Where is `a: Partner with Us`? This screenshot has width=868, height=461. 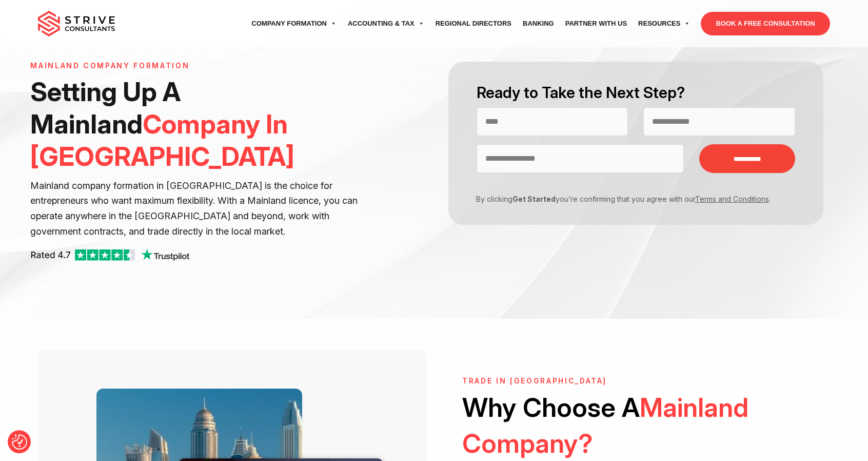
a: Partner with Us is located at coordinates (596, 24).